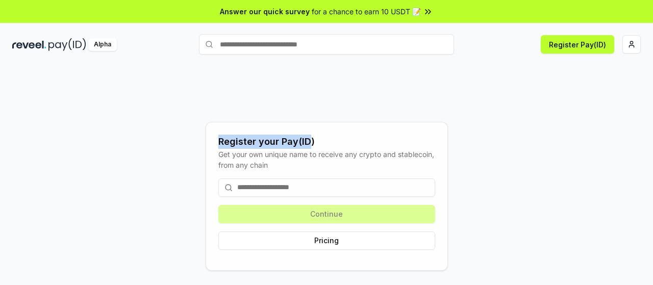 This screenshot has width=653, height=285. What do you see at coordinates (577, 44) in the screenshot?
I see `button: Register Pay(ID)` at bounding box center [577, 44].